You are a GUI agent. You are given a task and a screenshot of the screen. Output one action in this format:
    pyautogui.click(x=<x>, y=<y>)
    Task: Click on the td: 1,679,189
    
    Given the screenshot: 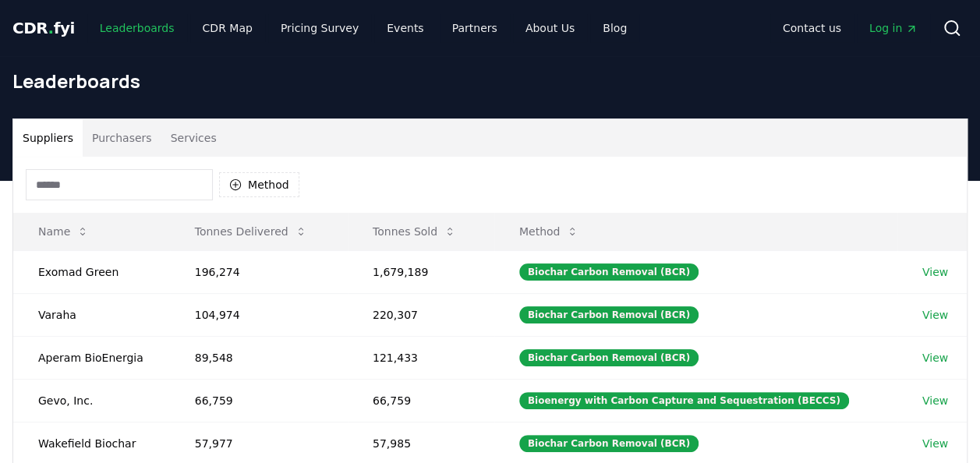 What is the action you would take?
    pyautogui.click(x=421, y=271)
    